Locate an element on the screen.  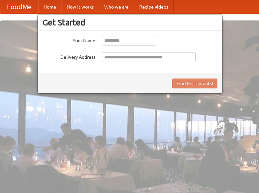
label: Delivery Address is located at coordinates (69, 56).